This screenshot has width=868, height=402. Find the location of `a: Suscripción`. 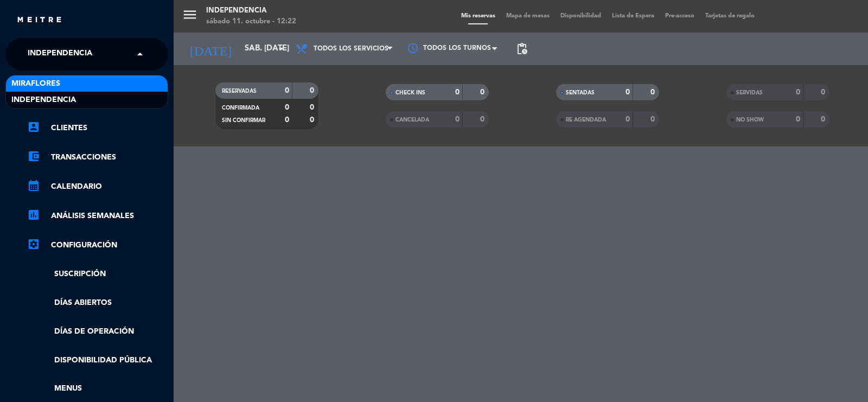

a: Suscripción is located at coordinates (97, 274).